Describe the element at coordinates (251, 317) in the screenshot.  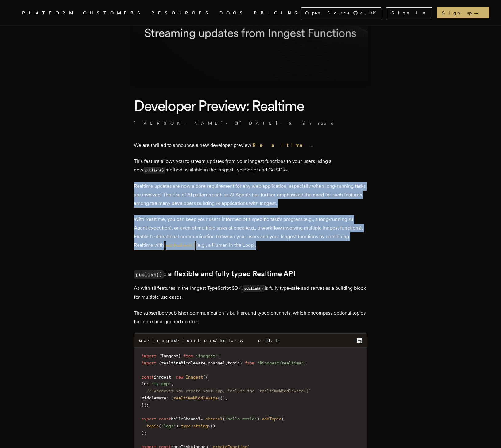
I see `p: The subscriber/publisher communication is built around typed channels, which encompass optional t...` at that location.